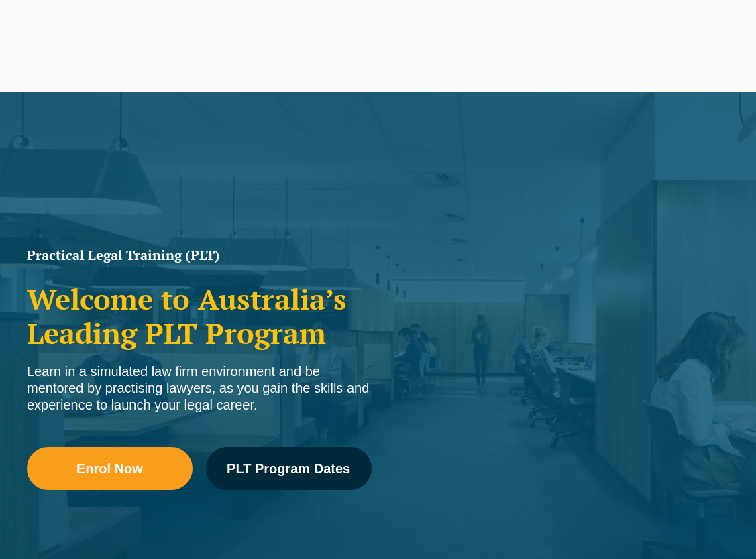  What do you see at coordinates (289, 469) in the screenshot?
I see `a: PLT Program Dates` at bounding box center [289, 469].